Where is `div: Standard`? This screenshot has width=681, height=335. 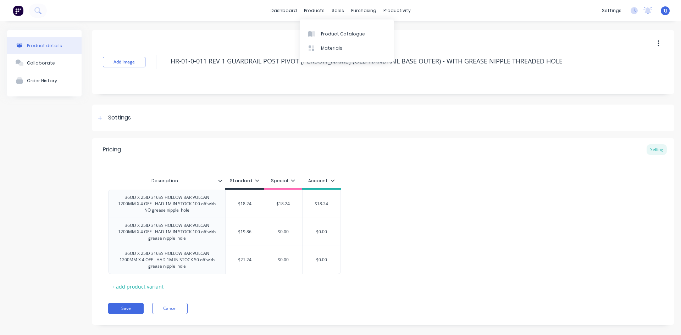
div: Standard is located at coordinates (244, 181).